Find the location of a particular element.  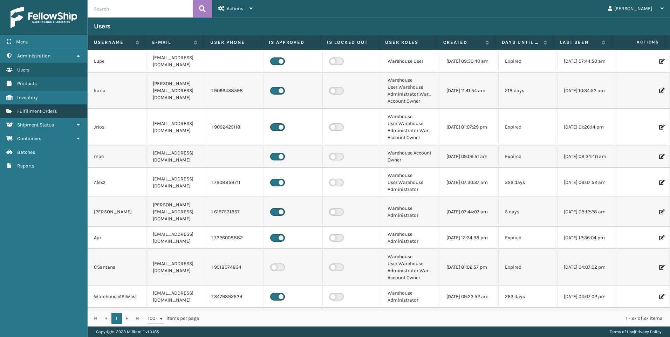

img: logo is located at coordinates (44, 18).